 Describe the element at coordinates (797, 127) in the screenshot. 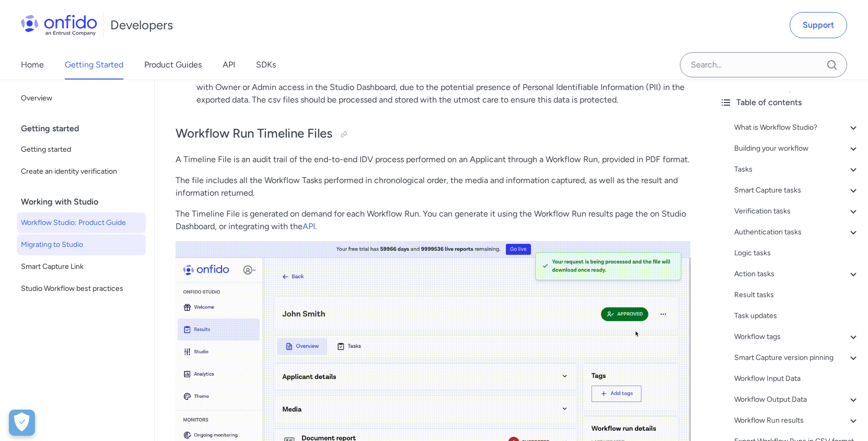

I see `a: What is Workflow Studio?` at that location.